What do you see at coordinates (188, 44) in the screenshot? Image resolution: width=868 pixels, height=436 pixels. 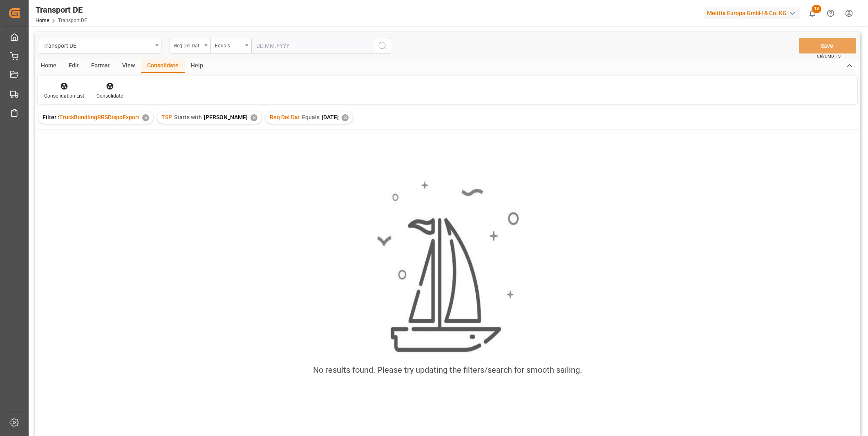 I see `div: Req Del Dat` at bounding box center [188, 44].